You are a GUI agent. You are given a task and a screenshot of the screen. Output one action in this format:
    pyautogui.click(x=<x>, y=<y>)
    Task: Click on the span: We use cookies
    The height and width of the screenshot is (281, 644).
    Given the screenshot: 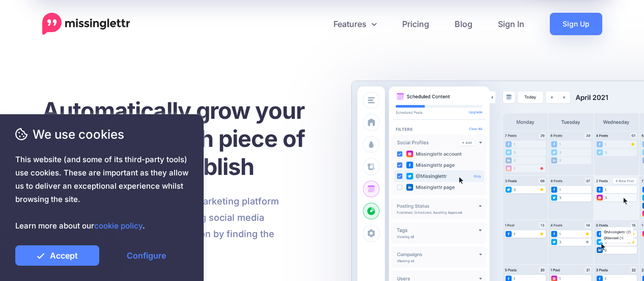 What is the action you would take?
    pyautogui.click(x=102, y=134)
    